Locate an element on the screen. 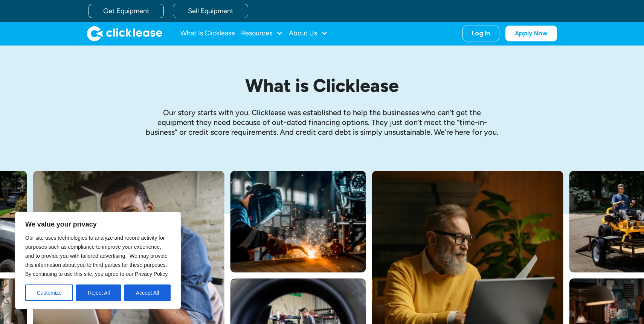 This screenshot has width=644, height=324. button: Customize is located at coordinates (49, 293).